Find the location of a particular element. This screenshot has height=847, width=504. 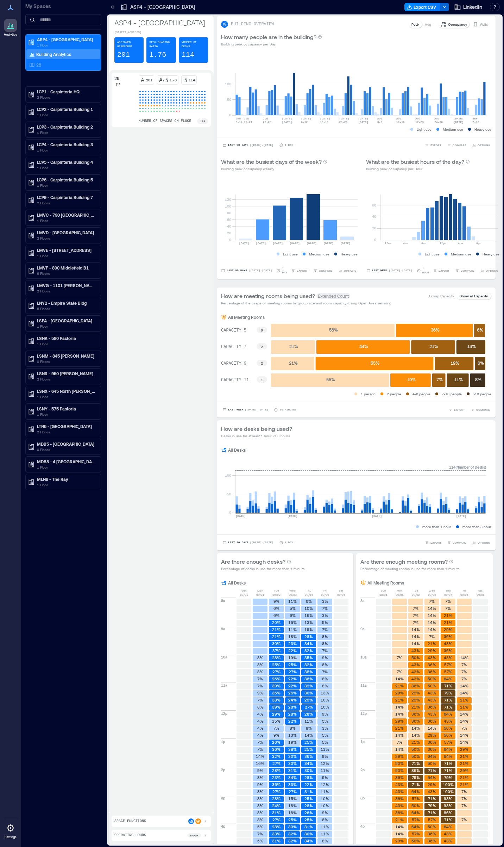

text: 8am is located at coordinates (424, 243).